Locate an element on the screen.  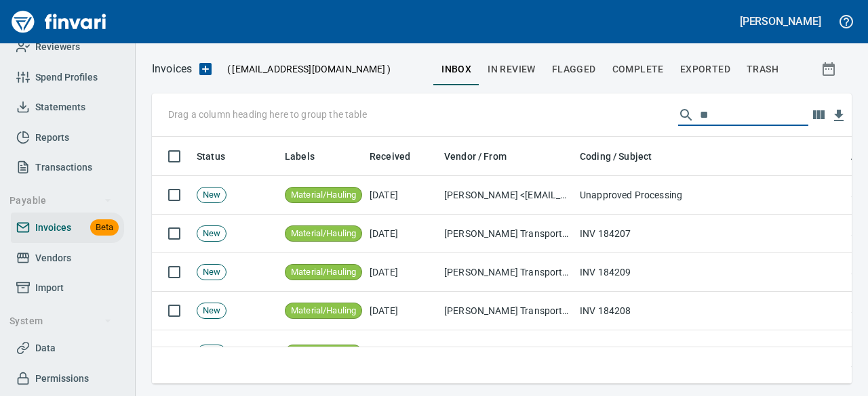
a: Finvari is located at coordinates (59, 22).